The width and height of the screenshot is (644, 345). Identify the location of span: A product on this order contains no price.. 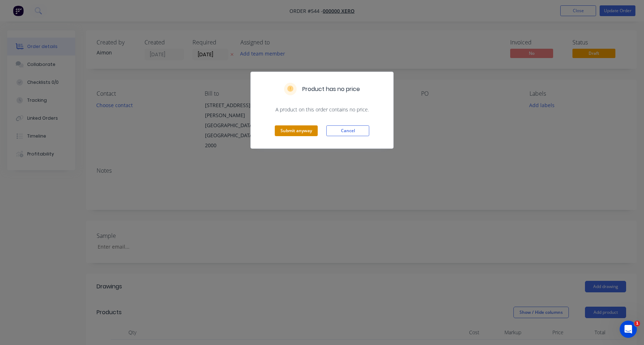
(322, 109).